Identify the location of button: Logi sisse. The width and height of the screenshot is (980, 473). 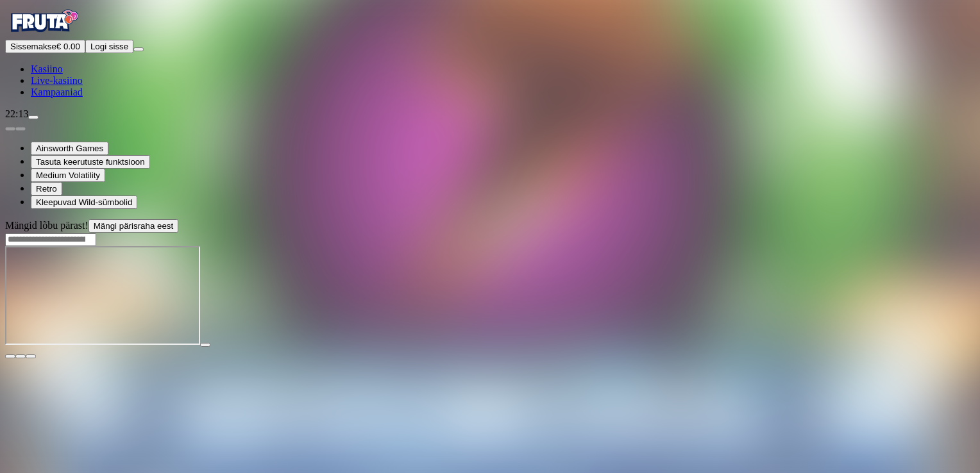
(109, 46).